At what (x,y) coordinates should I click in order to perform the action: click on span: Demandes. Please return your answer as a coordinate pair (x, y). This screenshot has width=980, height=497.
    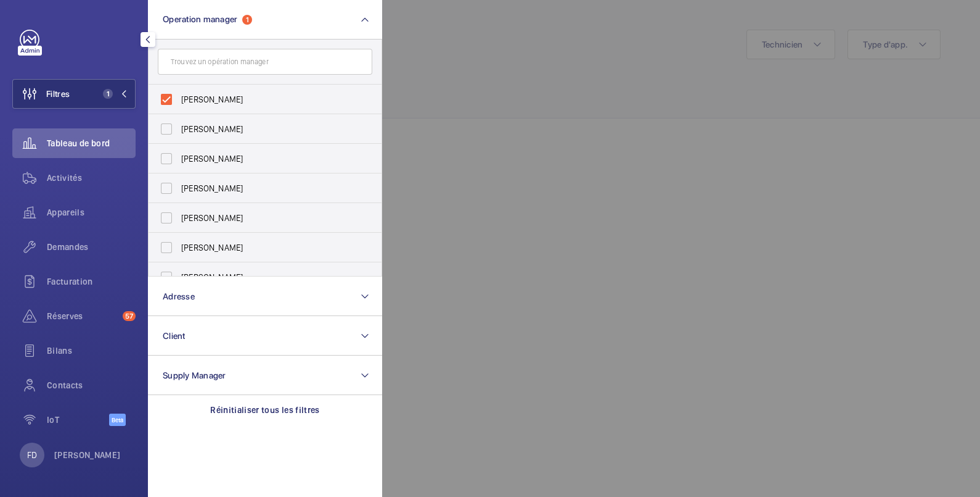
    Looking at the image, I should click on (91, 247).